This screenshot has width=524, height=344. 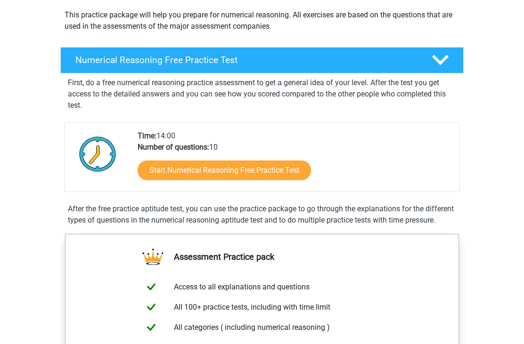 What do you see at coordinates (262, 21) in the screenshot?
I see `p: This practice package will help you prepare for numerical reasoning. All exercises are based on t...` at bounding box center [262, 21].